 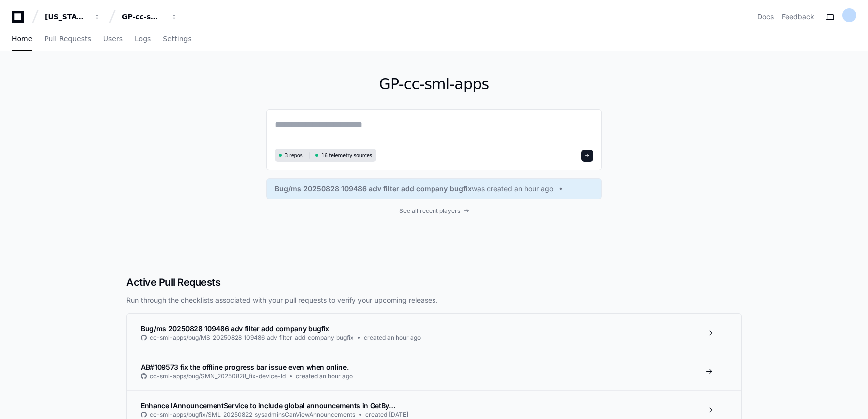 What do you see at coordinates (252, 414) in the screenshot?
I see `span: cc-sml-apps/bugfix/SML_20250822_sysadminsCanViewAnnouncements` at bounding box center [252, 414].